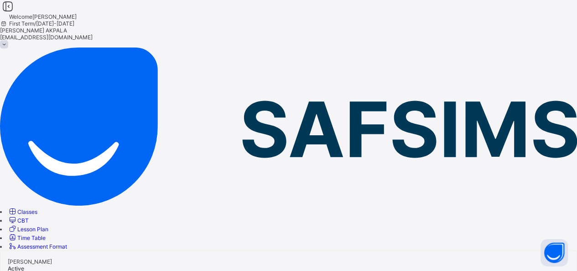  What do you see at coordinates (31, 237) in the screenshot?
I see `span: Time Table` at bounding box center [31, 237].